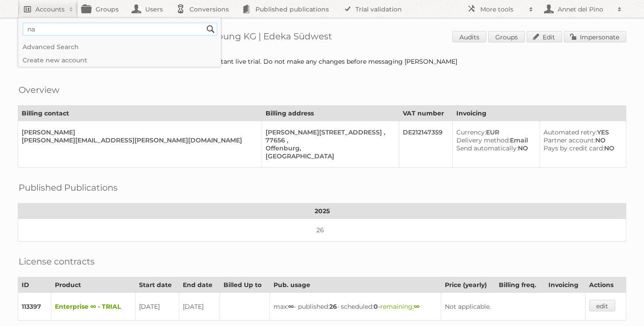 The height and width of the screenshot is (326, 644). What do you see at coordinates (606, 285) in the screenshot?
I see `th: Actions` at bounding box center [606, 285].